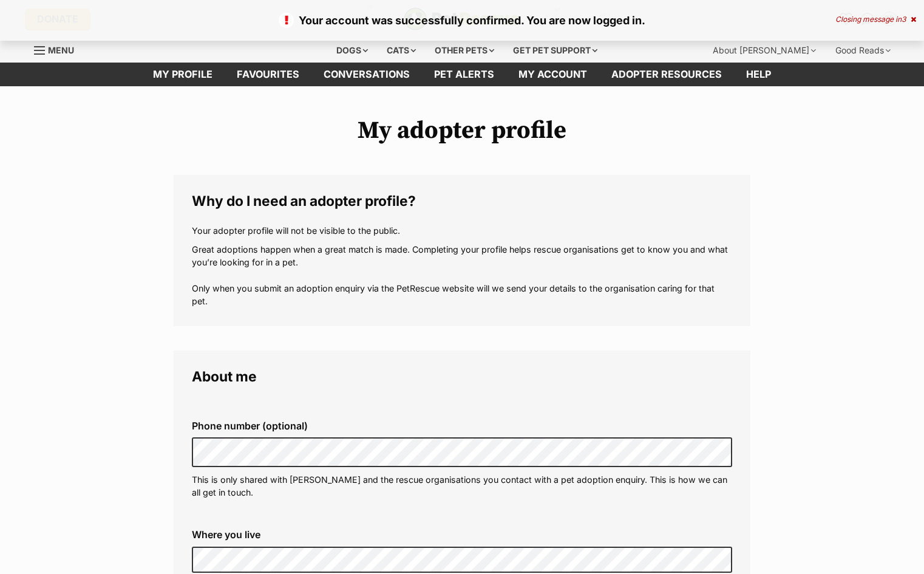 The height and width of the screenshot is (574, 924). What do you see at coordinates (863, 51) in the screenshot?
I see `div: Good Reads` at bounding box center [863, 51].